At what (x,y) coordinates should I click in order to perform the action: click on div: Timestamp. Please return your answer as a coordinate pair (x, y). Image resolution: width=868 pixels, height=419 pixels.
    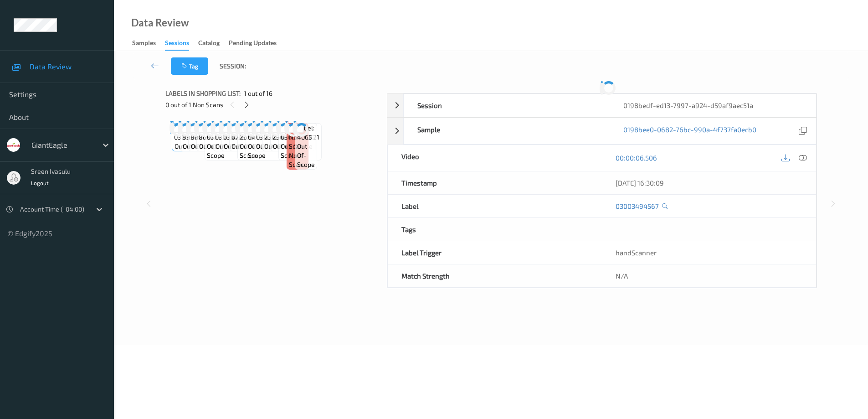
    Looking at the image, I should click on (495, 183).